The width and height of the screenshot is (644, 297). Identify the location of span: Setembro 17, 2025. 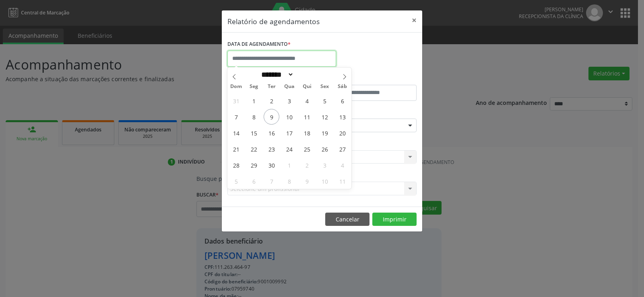
(289, 133).